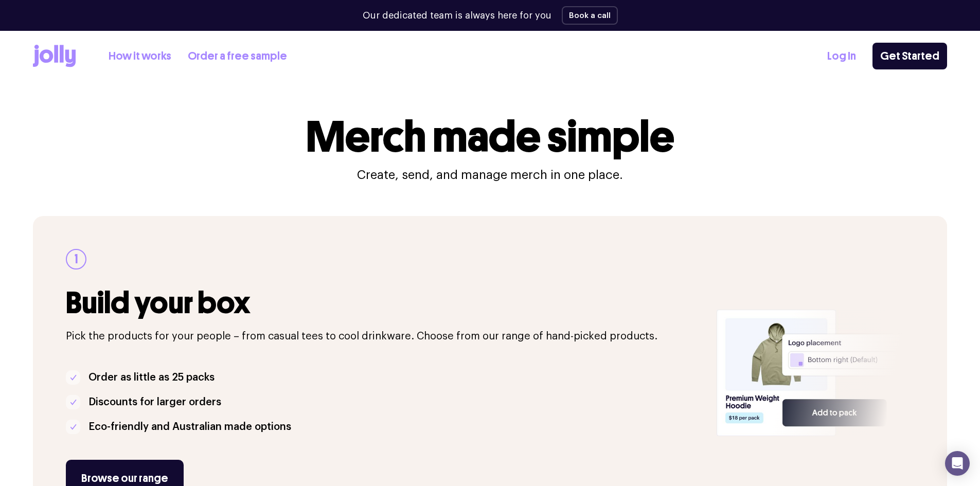 The width and height of the screenshot is (980, 486). What do you see at coordinates (490, 175) in the screenshot?
I see `p: Create, send, and manage merch in one place.` at bounding box center [490, 175].